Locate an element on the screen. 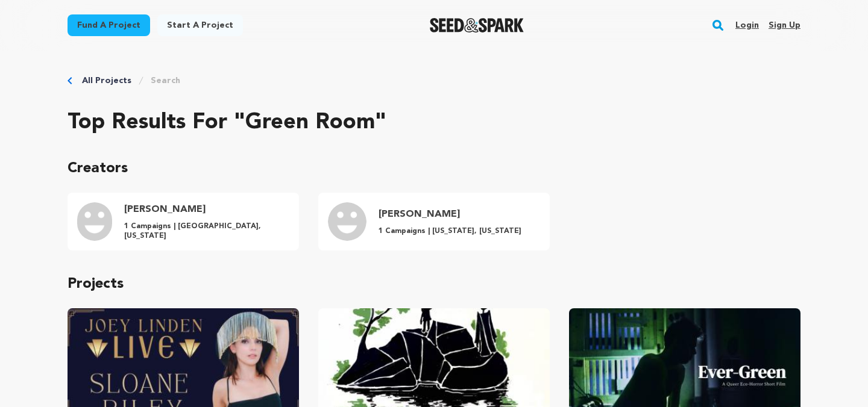  a: Jessica Green Profile is located at coordinates (434, 222).